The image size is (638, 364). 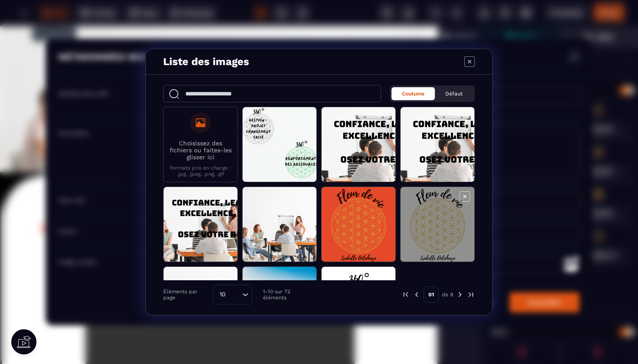 What do you see at coordinates (413, 94) in the screenshot?
I see `span: Coutume` at bounding box center [413, 94].